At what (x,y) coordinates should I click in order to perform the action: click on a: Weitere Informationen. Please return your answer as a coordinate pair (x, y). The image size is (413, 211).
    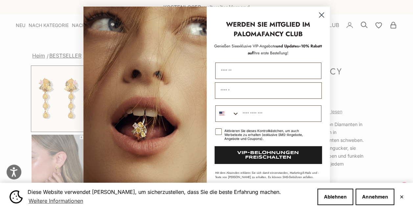
    Looking at the image, I should click on (56, 200).